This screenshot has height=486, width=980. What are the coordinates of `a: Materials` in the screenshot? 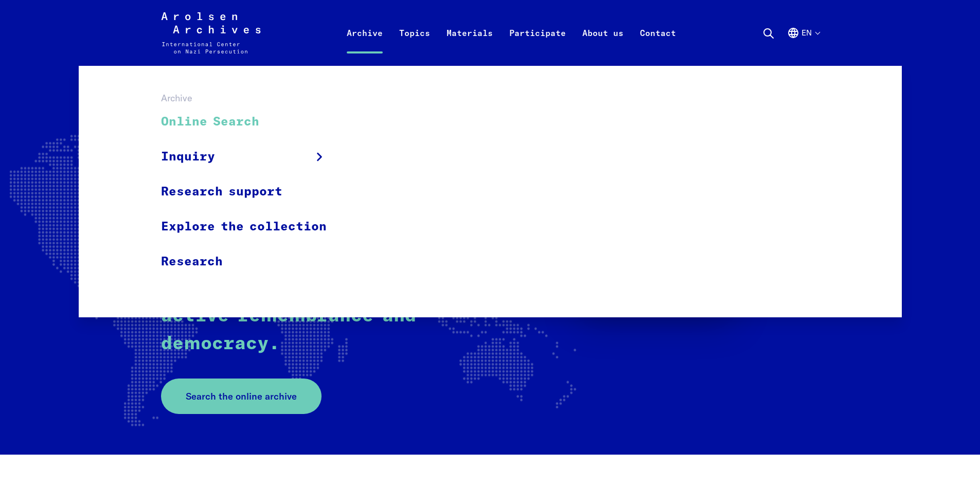 It's located at (469, 45).